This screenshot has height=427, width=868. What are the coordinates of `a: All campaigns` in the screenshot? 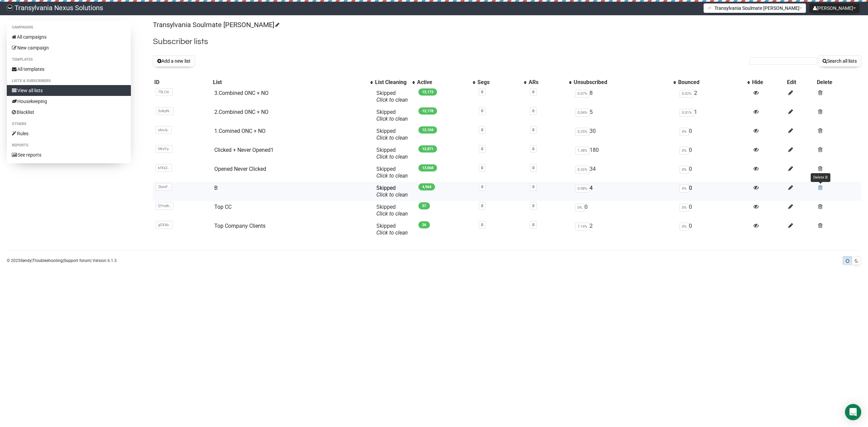 It's located at (69, 37).